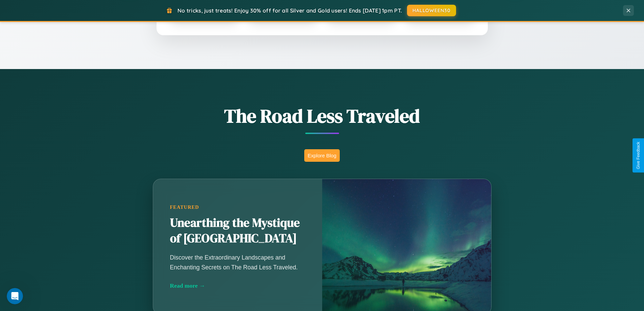 The image size is (644, 311). Describe the element at coordinates (238, 285) in the screenshot. I see `div: Read more →` at that location.